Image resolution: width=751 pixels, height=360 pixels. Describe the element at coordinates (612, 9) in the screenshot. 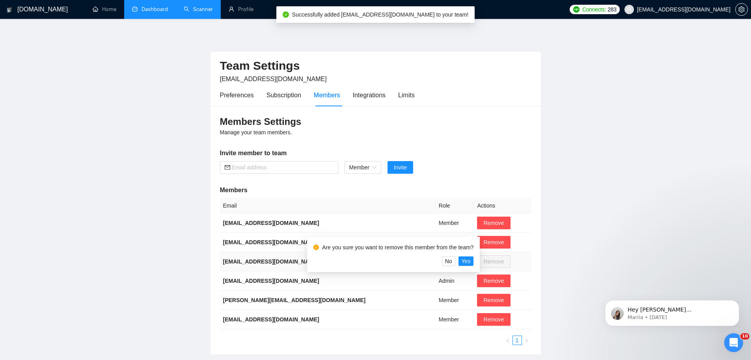

I see `span: 283` at that location.